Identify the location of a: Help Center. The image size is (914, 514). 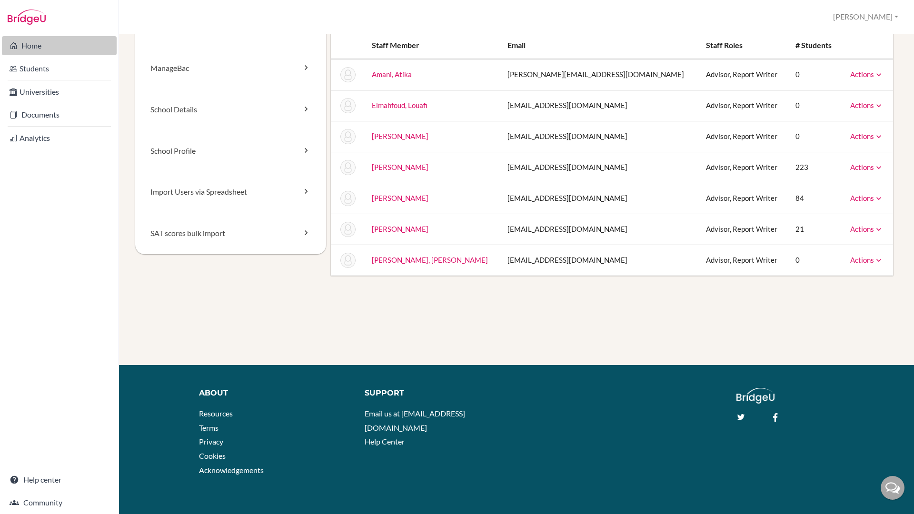
(385, 441).